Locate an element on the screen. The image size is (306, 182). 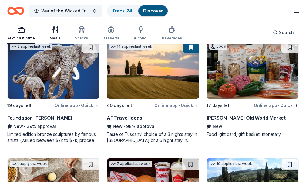
button: Auction & raffle is located at coordinates (21, 34).